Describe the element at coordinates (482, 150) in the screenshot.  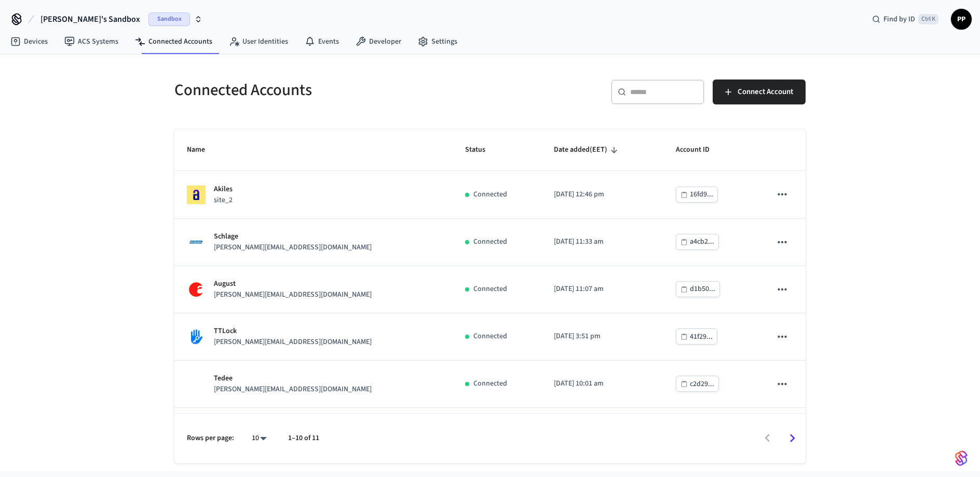
I see `span: Status` at that location.